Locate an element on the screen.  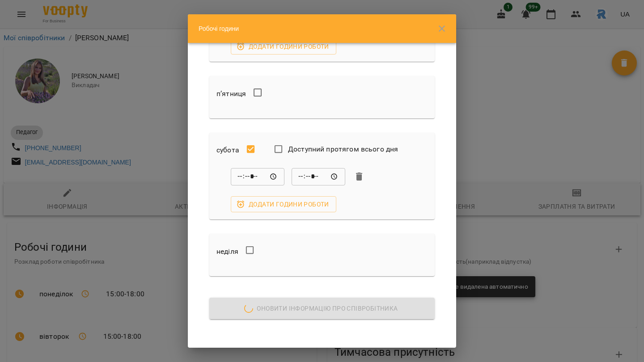
h6: п’ятниця is located at coordinates (231, 94).